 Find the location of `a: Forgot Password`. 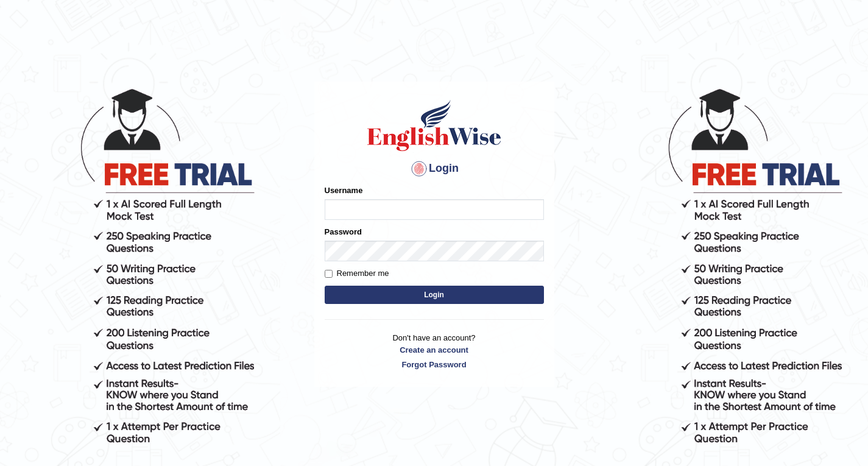

a: Forgot Password is located at coordinates (434, 364).